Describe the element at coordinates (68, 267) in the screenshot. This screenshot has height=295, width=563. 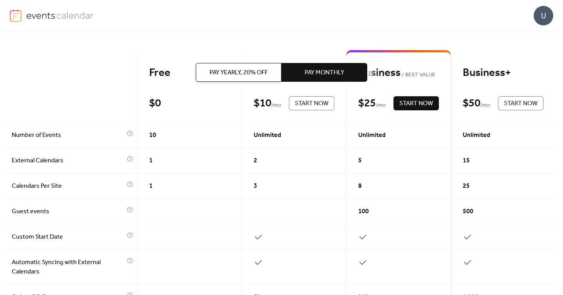
I see `span: Automatic Syncing with External Calendars` at that location.